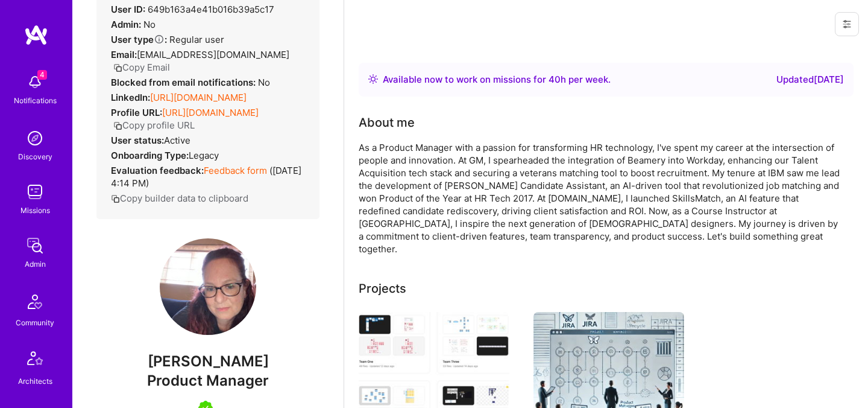 This screenshot has height=408, width=868. What do you see at coordinates (36, 35) in the screenshot?
I see `img: logo` at bounding box center [36, 35].